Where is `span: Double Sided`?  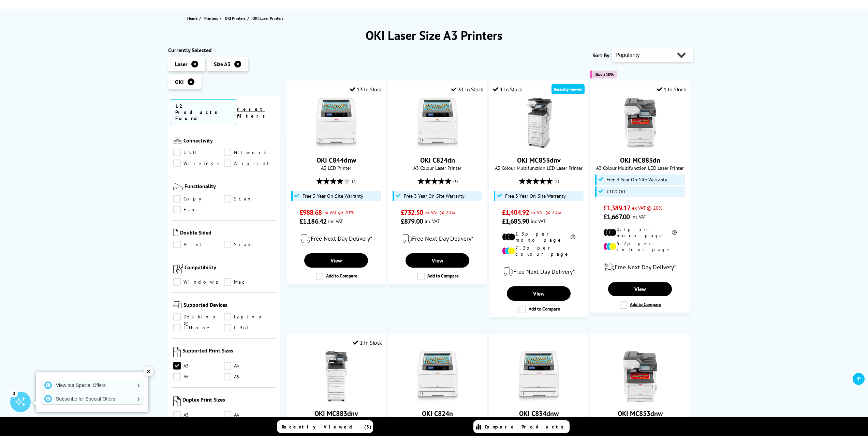
span: Double Sided is located at coordinates (228, 233).